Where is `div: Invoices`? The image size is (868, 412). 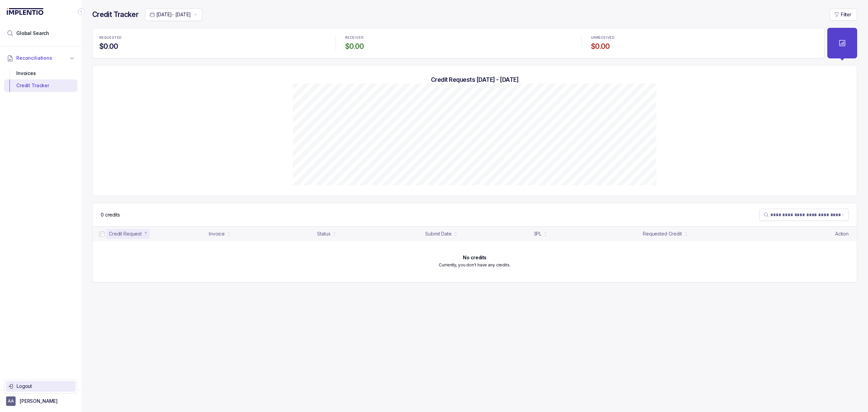
div: Invoices is located at coordinates (41, 73).